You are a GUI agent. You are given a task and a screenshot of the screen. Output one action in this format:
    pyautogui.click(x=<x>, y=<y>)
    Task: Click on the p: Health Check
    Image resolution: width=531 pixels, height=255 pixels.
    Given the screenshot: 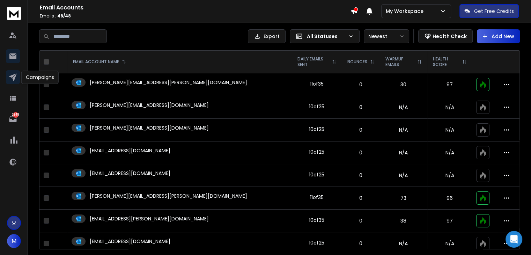 What is the action you would take?
    pyautogui.click(x=450, y=36)
    